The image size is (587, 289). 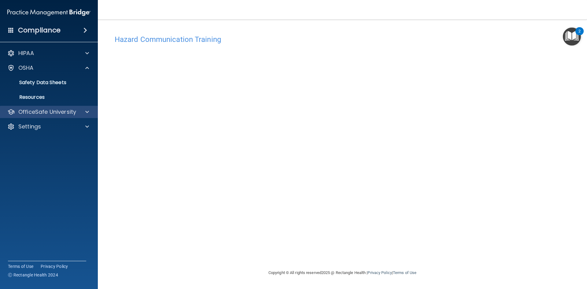 I want to click on img: PMB logo, so click(x=49, y=13).